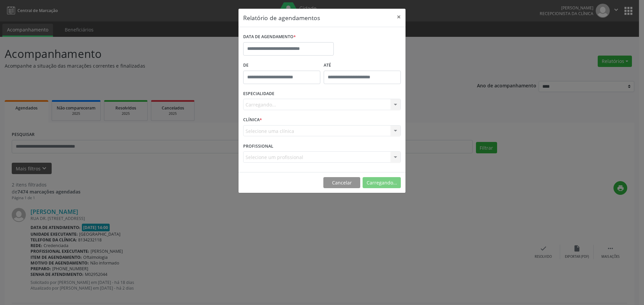 The image size is (644, 305). Describe the element at coordinates (282, 18) in the screenshot. I see `h5: Relatório de agendamentos` at that location.